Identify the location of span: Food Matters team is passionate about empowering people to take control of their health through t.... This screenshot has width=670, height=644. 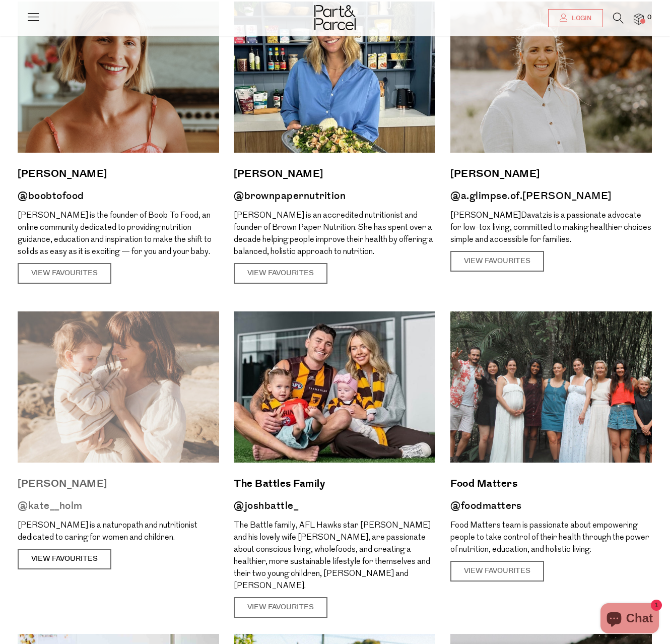
(549, 538).